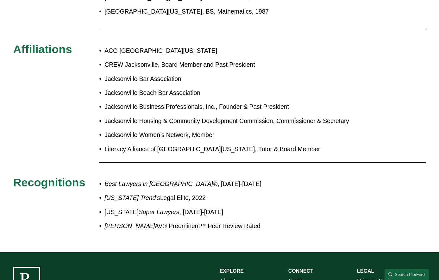 This screenshot has width=439, height=280. Describe the element at coordinates (239, 198) in the screenshot. I see `p: Legal Elite, 2022` at that location.